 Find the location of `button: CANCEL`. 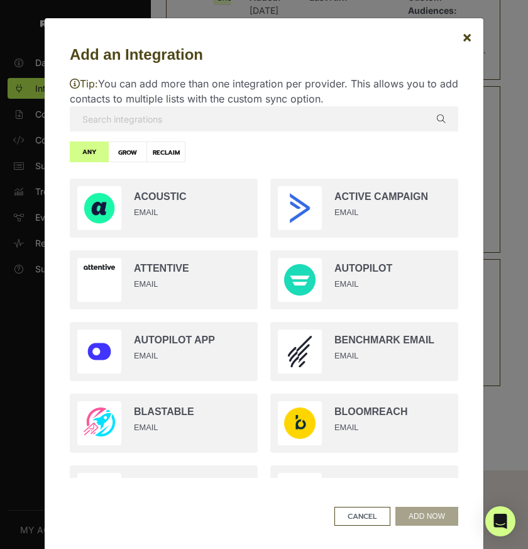

button: CANCEL is located at coordinates (362, 516).